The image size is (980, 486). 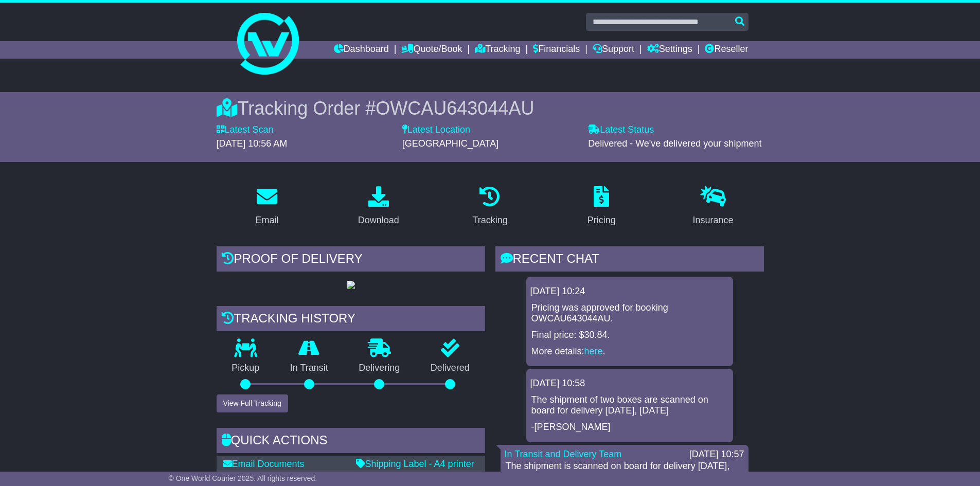 What do you see at coordinates (351, 260) in the screenshot?
I see `div: Proof of Delivery` at bounding box center [351, 260].